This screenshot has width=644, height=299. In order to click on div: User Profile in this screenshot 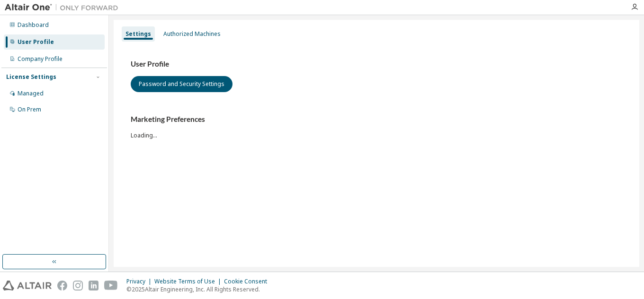, I will do `click(36, 42)`.